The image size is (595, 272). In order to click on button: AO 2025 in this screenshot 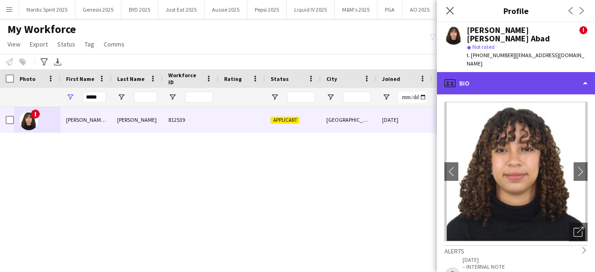, I will do `click(420, 9)`.